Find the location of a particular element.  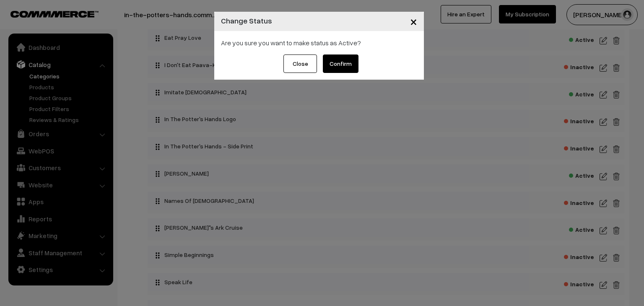

h4: Change Status is located at coordinates (246, 21).